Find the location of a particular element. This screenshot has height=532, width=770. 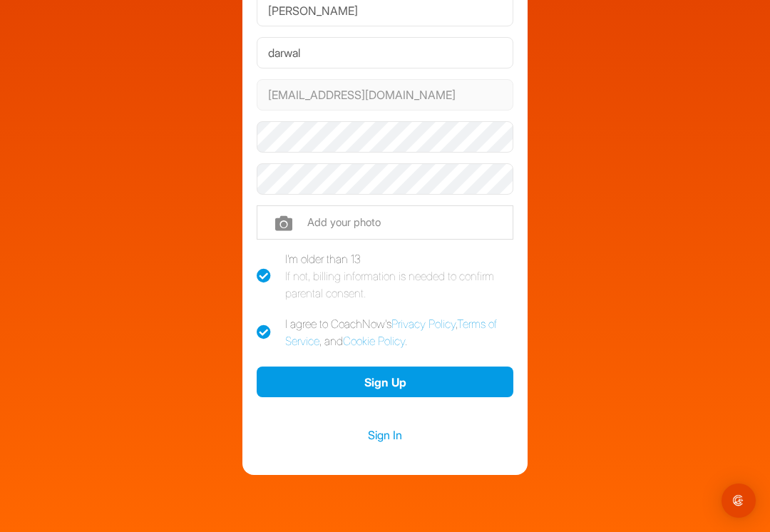

input: Email is located at coordinates (385, 95).